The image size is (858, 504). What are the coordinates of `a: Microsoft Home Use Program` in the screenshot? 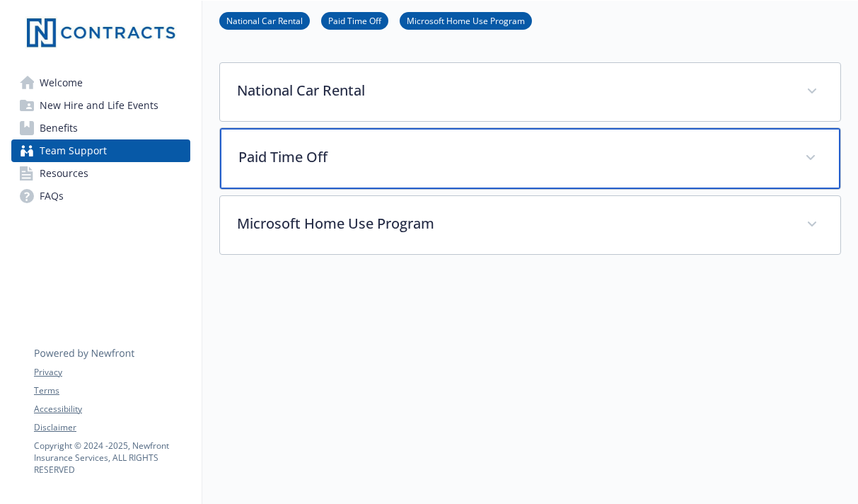 It's located at (466, 20).